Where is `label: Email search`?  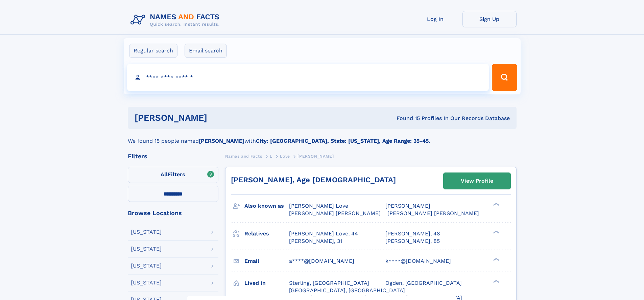
label: Email search is located at coordinates (205, 51).